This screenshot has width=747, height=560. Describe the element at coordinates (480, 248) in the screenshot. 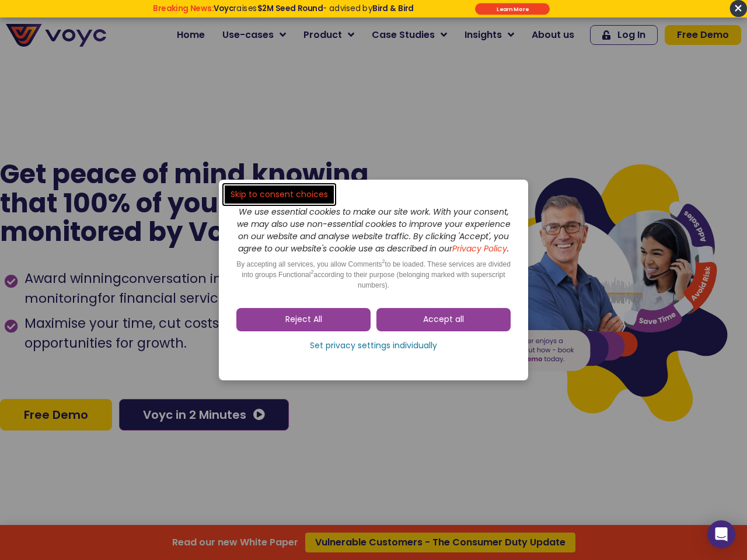

I see `a: Privacy Policy` at that location.